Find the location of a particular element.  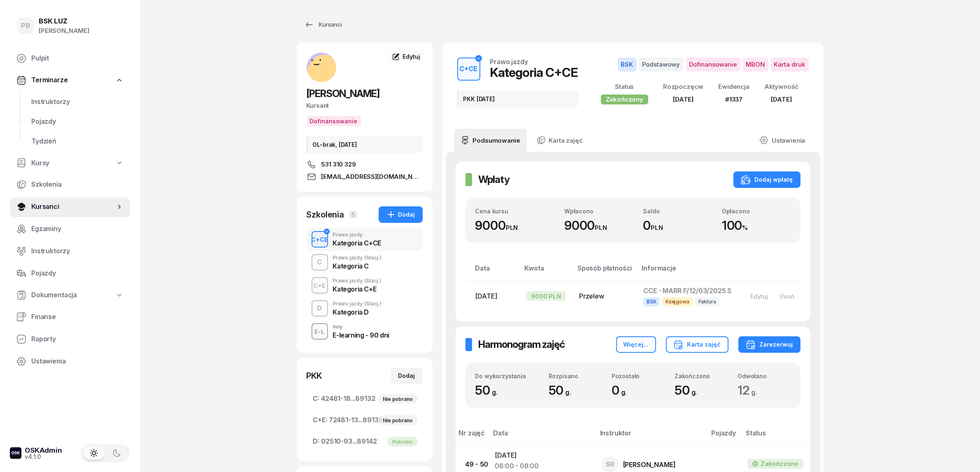

div: Zakończony is located at coordinates (625, 99).